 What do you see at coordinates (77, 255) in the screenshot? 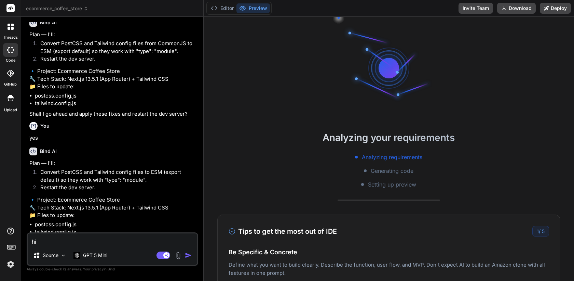
I see `img: GPT 5 Mini` at bounding box center [77, 255].